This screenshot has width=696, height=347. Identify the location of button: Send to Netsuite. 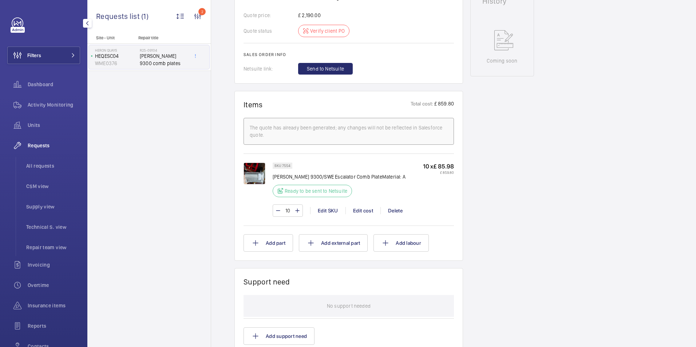
(325, 69).